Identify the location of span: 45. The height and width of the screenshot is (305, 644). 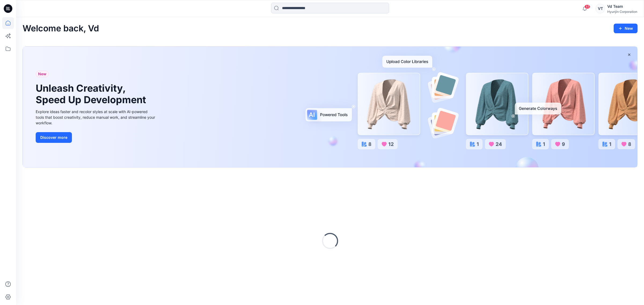
(588, 7).